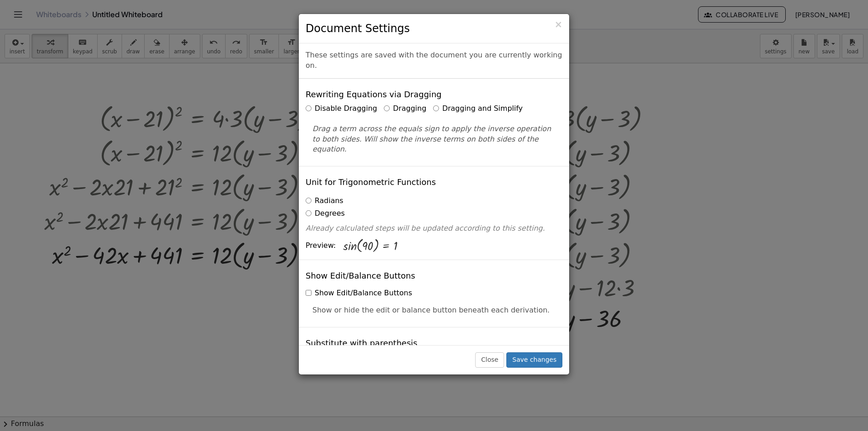 This screenshot has width=868, height=431. Describe the element at coordinates (374, 94) in the screenshot. I see `h4: Rewriting Equations via Dragging` at that location.